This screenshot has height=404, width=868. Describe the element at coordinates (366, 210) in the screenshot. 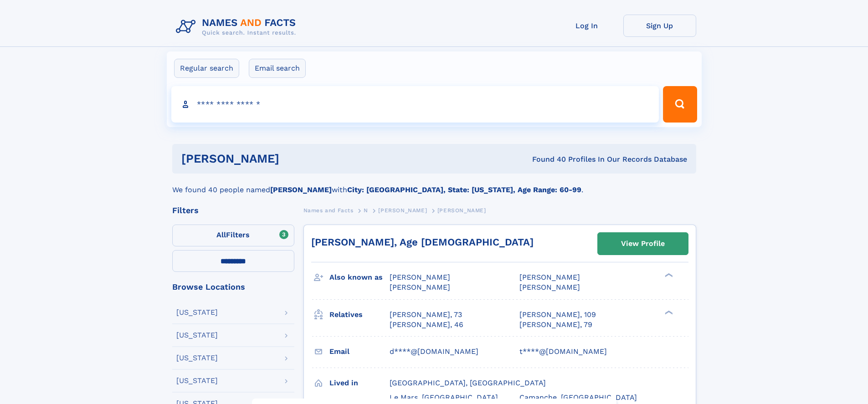

I see `a: N` at that location.